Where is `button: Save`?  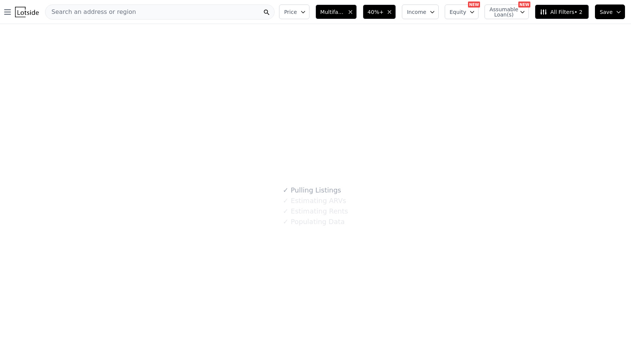
button: Save is located at coordinates (610, 11).